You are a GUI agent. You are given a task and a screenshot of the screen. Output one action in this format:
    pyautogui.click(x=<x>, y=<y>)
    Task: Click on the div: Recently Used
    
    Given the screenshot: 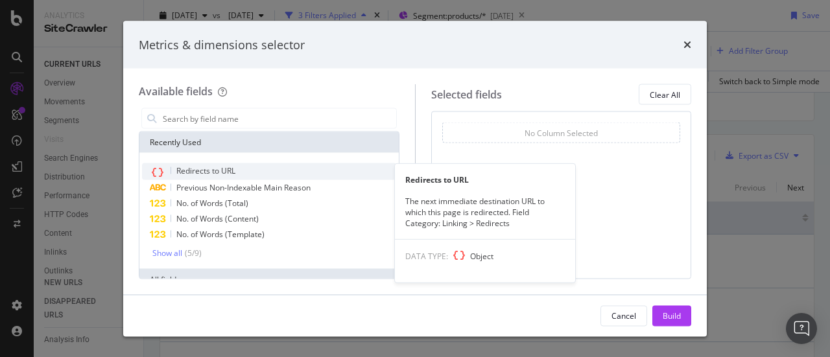 What is the action you would take?
    pyautogui.click(x=269, y=143)
    